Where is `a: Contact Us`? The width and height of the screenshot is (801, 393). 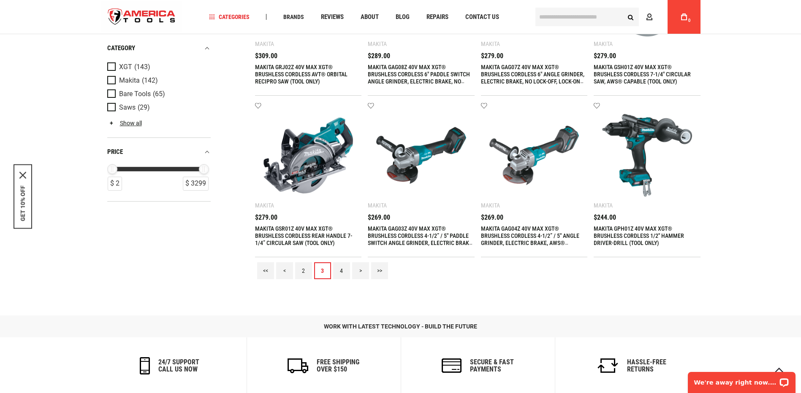 a: Contact Us is located at coordinates (482, 17).